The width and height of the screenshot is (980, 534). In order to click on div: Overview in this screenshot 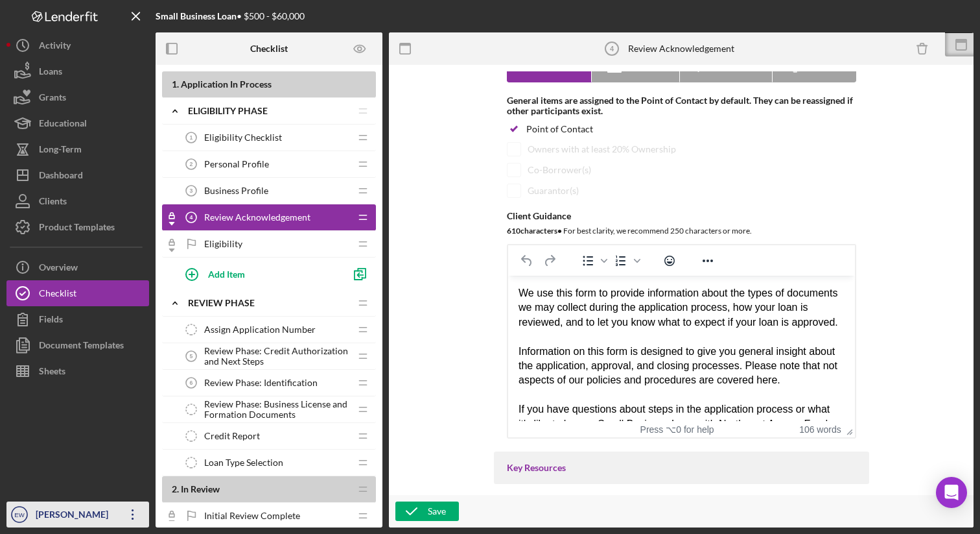, I will do `click(59, 268)`.